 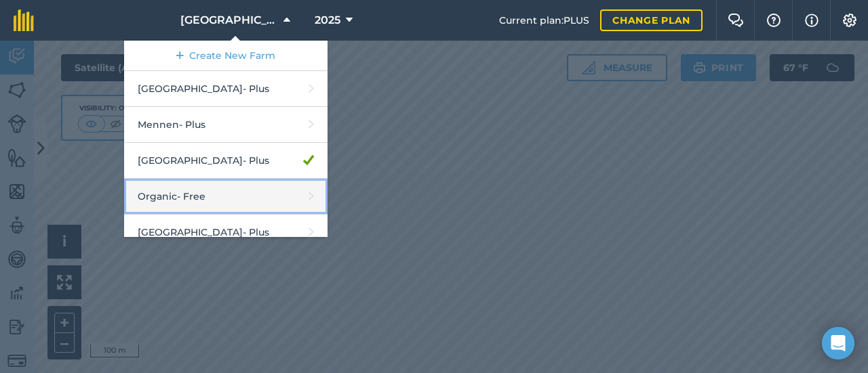 What do you see at coordinates (773, 20) in the screenshot?
I see `img: A question mark icon` at bounding box center [773, 20].